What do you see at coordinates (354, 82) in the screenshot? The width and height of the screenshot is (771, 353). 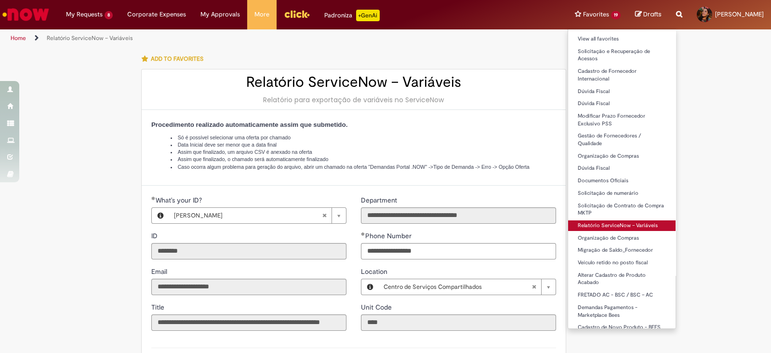 I see `h2: Relatório ServiceNow – Variáveis` at bounding box center [354, 82].